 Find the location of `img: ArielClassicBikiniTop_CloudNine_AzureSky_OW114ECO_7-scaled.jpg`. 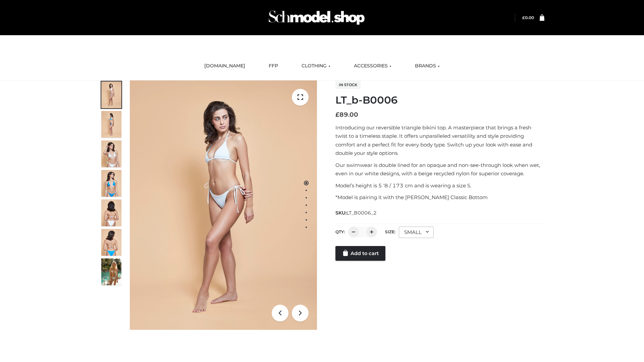

img: ArielClassicBikiniTop_CloudNine_AzureSky_OW114ECO_7-scaled.jpg is located at coordinates (111, 212).